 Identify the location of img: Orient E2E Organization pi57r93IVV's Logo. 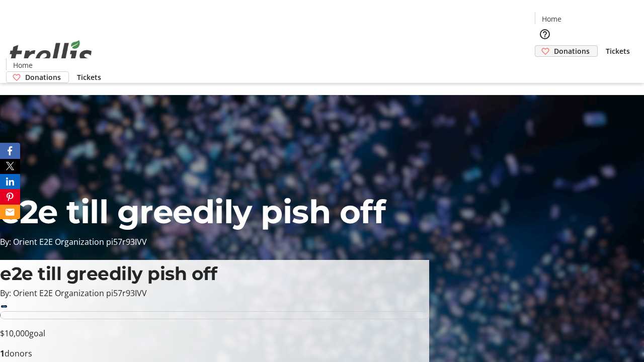
(51, 54).